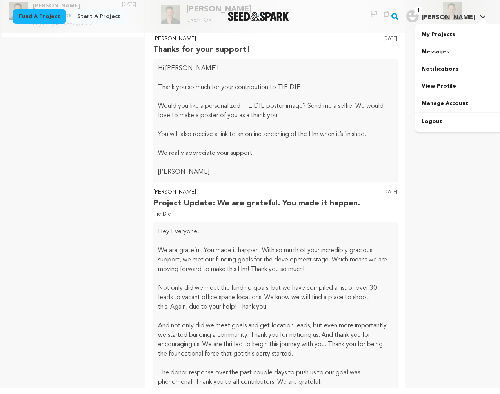  Describe the element at coordinates (276, 153) in the screenshot. I see `p: We really appreciate your support!` at that location.